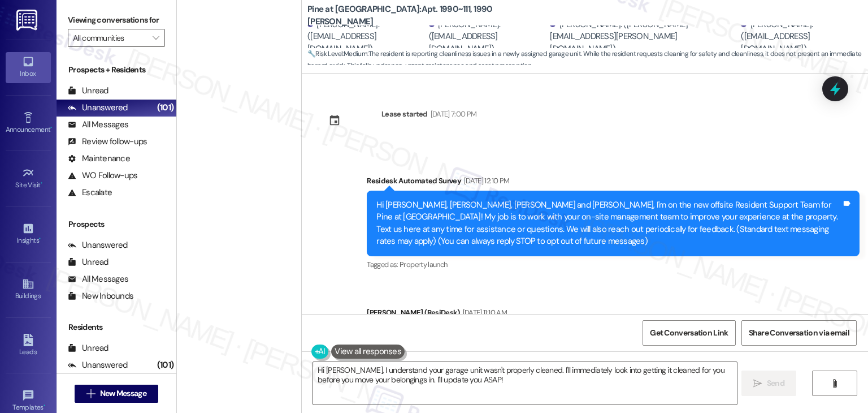 This screenshot has width=868, height=413. What do you see at coordinates (588, 60) in the screenshot?
I see `span: : The resident is reporting cleanliness issues in a newly assigned garage unit. While the residen...` at bounding box center [588, 60].